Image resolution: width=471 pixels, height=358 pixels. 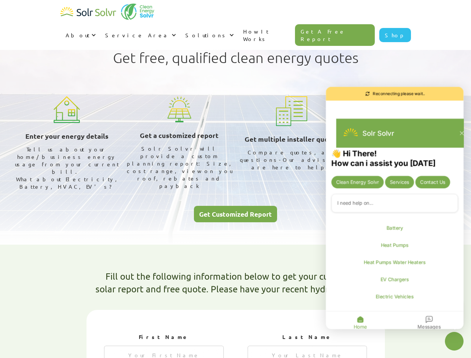 I want to click on h3: Get multiple installer quotes, so click(x=291, y=139).